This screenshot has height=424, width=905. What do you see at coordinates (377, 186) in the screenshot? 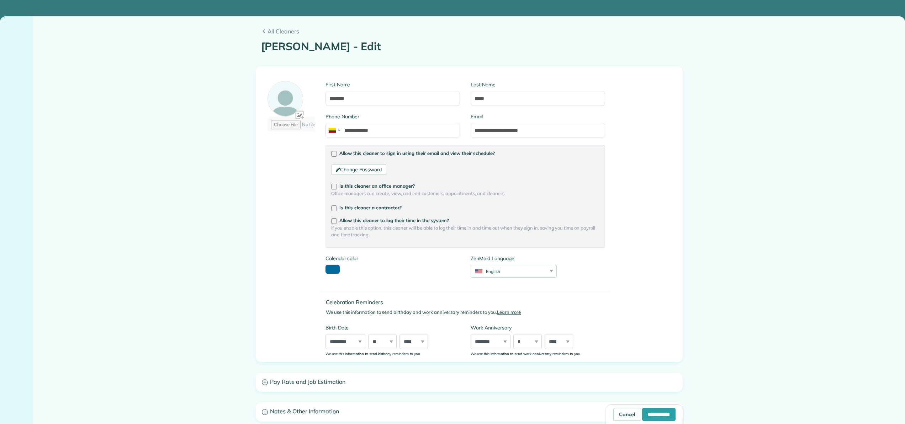
I see `span: Is this cleaner an office manager?` at bounding box center [377, 186].